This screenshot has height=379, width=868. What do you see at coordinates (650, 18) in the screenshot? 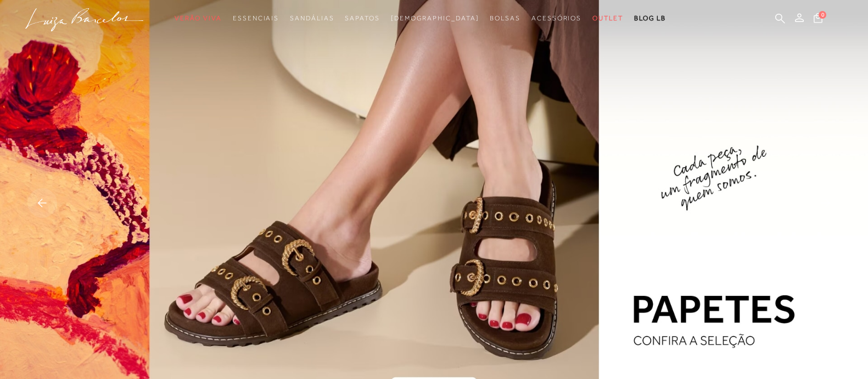
I see `span: BLOG LB` at bounding box center [650, 18].